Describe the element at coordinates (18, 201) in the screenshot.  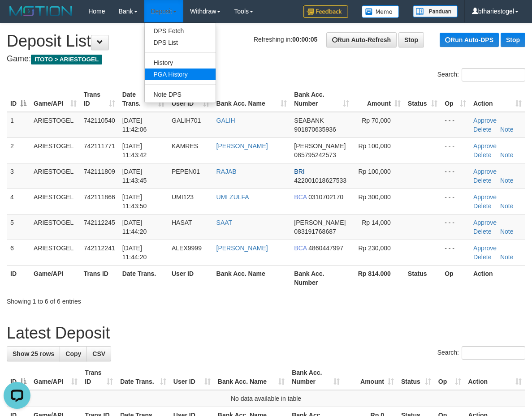
I see `td: 4` at that location.